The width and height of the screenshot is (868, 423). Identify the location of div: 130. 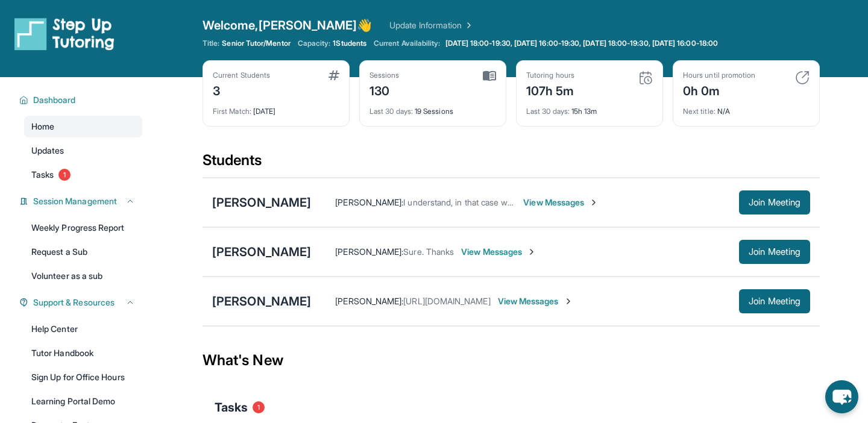
(385, 90).